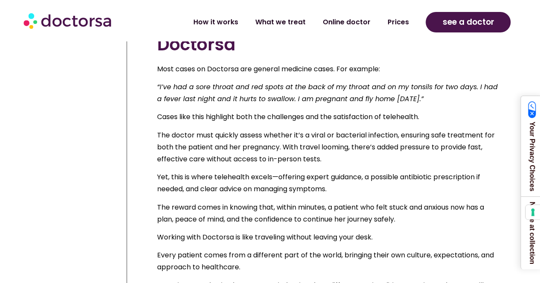  I want to click on span: Working with Doctorsa is like traveling without leaving your desk., so click(265, 237).